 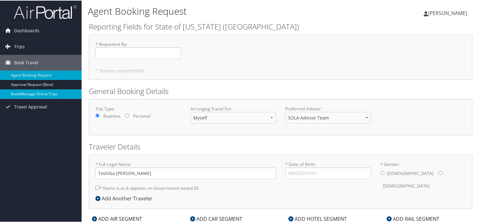 I want to click on label: Personal, so click(x=141, y=115).